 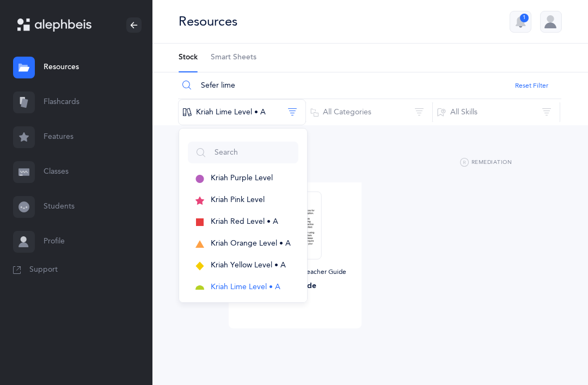 What do you see at coordinates (486, 163) in the screenshot?
I see `button: Remediation` at bounding box center [486, 163].